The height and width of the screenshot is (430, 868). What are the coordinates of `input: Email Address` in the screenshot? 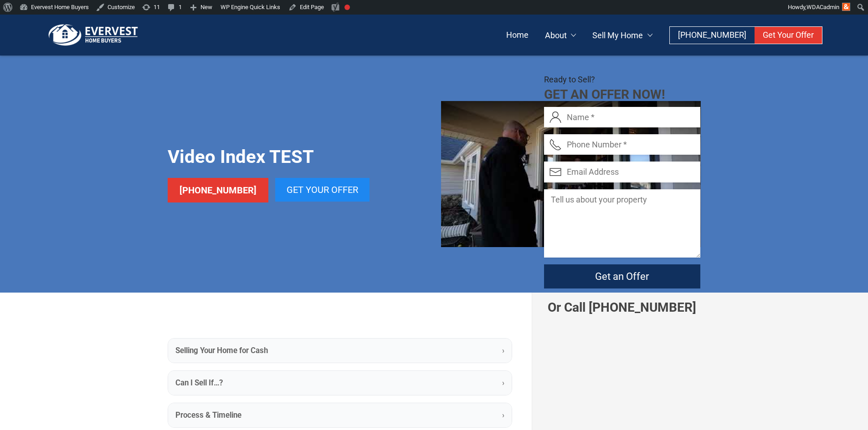 It's located at (622, 171).